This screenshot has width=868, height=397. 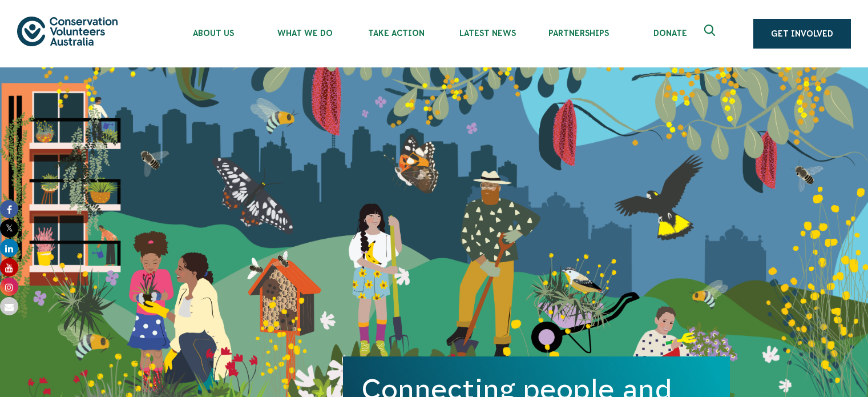 I want to click on span: Partnerships, so click(x=579, y=33).